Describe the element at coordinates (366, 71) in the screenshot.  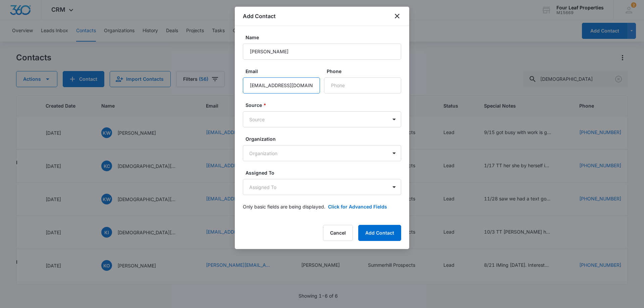
I see `label: Phone` at that location.